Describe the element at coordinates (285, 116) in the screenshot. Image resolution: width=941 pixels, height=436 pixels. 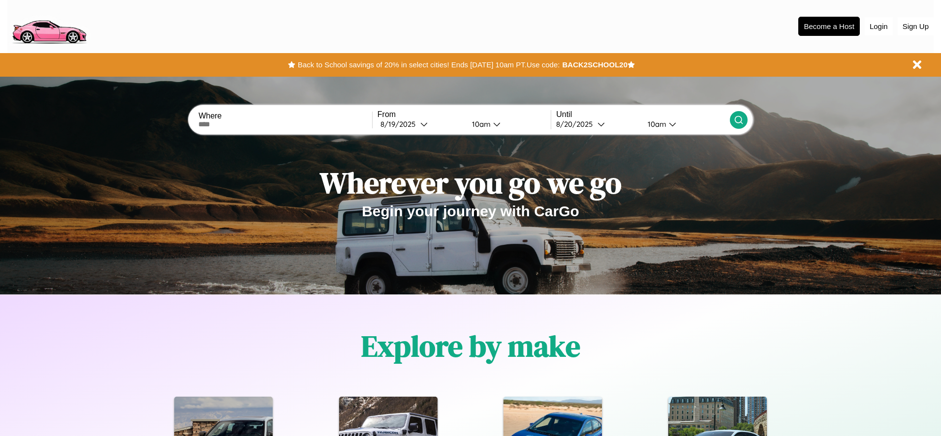
I see `label: Where` at that location.